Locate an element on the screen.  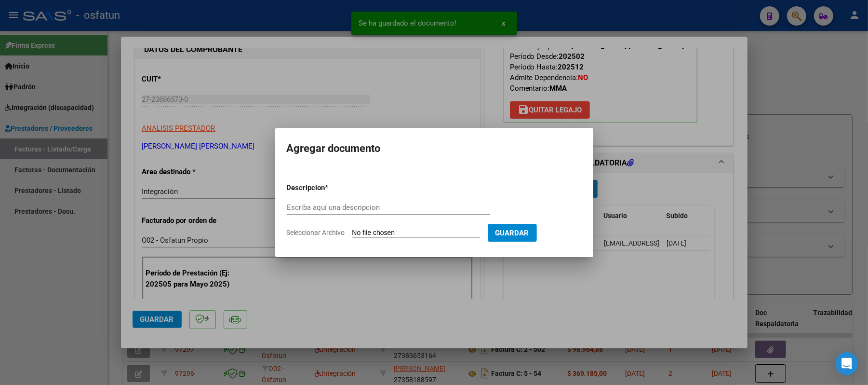
h2: Agregar documento is located at coordinates (434, 149).